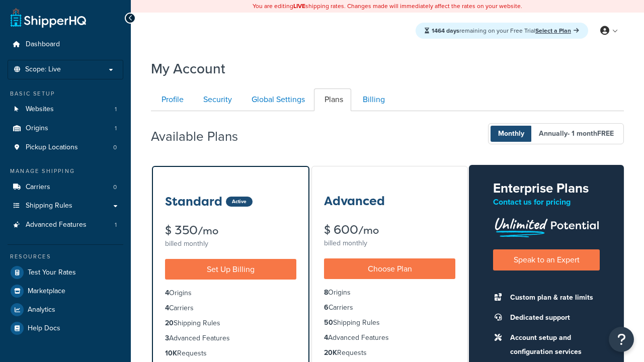 This screenshot has height=362, width=644. What do you see at coordinates (52, 273) in the screenshot?
I see `span: Test Your Rates` at bounding box center [52, 273].